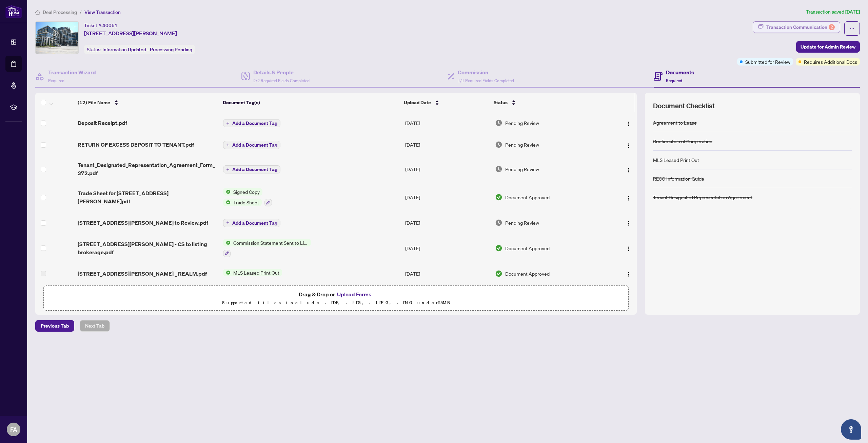  Describe the element at coordinates (253, 272) in the screenshot. I see `button: Status IconMLS Leased Print Out` at that location.